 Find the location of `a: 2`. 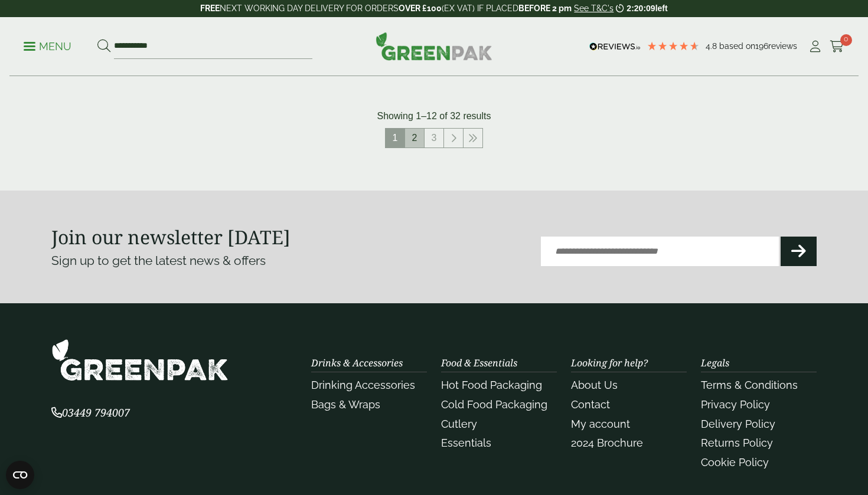

a: 2 is located at coordinates (414, 138).